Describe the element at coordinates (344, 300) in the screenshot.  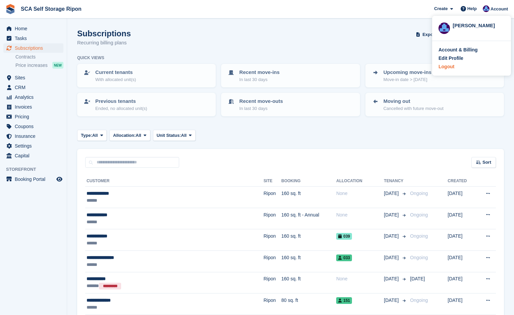
I see `span: 151` at that location.